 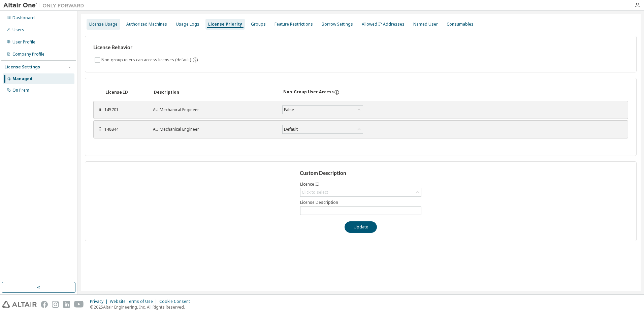 I want to click on div: Website Terms of Use, so click(x=135, y=302).